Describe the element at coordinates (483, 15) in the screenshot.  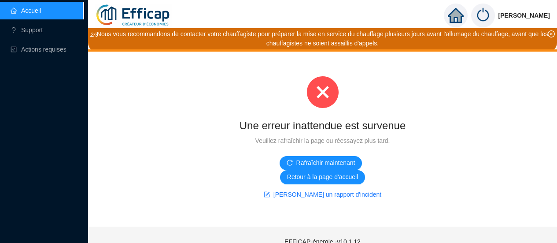
I see `img: power` at that location.